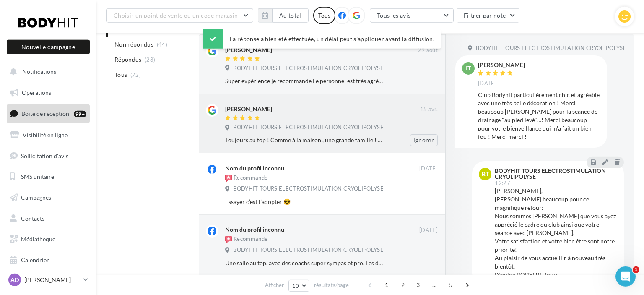 This screenshot has width=644, height=295. I want to click on div: La réponse a bien été effectuée, un délai peut s’appliquer avant la diffusion., so click(322, 39).